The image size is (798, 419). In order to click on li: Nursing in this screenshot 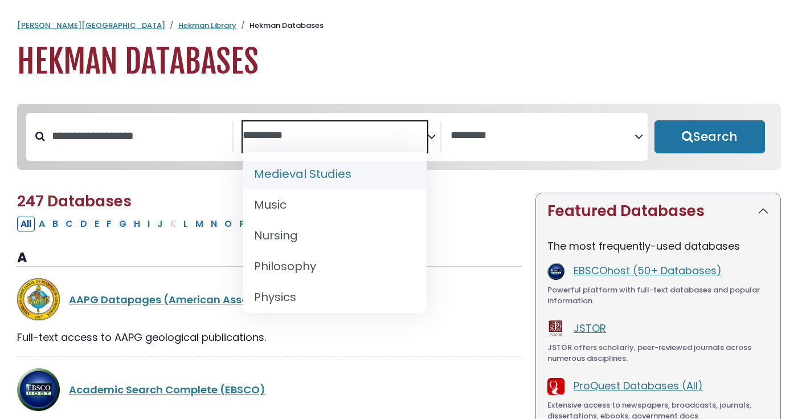, I will do `click(335, 235)`.